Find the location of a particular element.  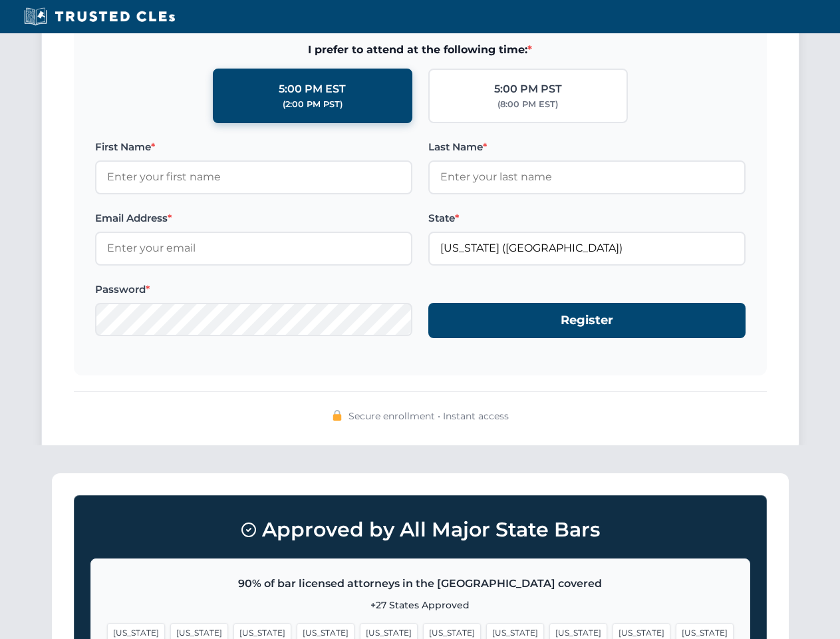

p: +27 States Approved is located at coordinates (420, 605).